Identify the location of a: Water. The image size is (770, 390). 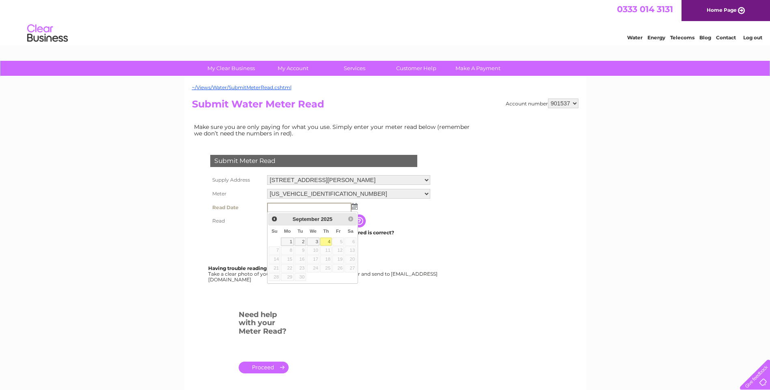
(635, 37).